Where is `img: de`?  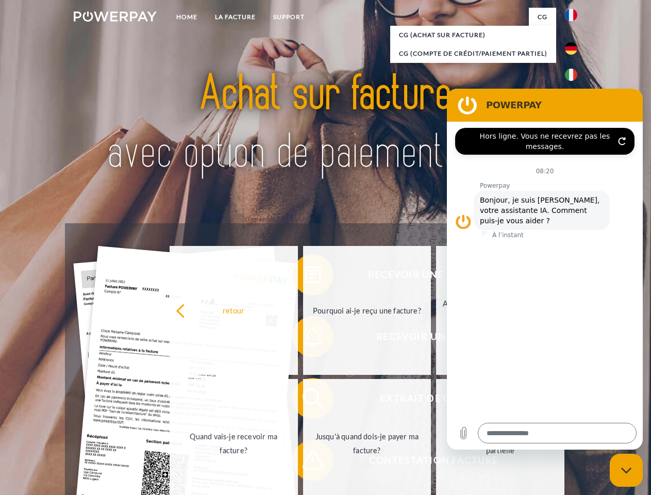 img: de is located at coordinates (571, 48).